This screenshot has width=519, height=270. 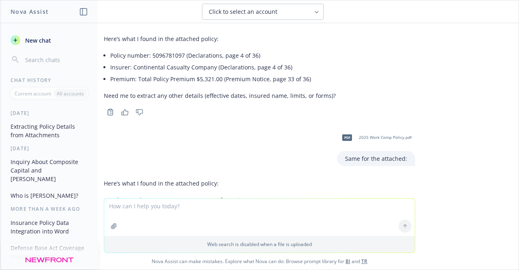 I want to click on p: All accounts, so click(x=70, y=93).